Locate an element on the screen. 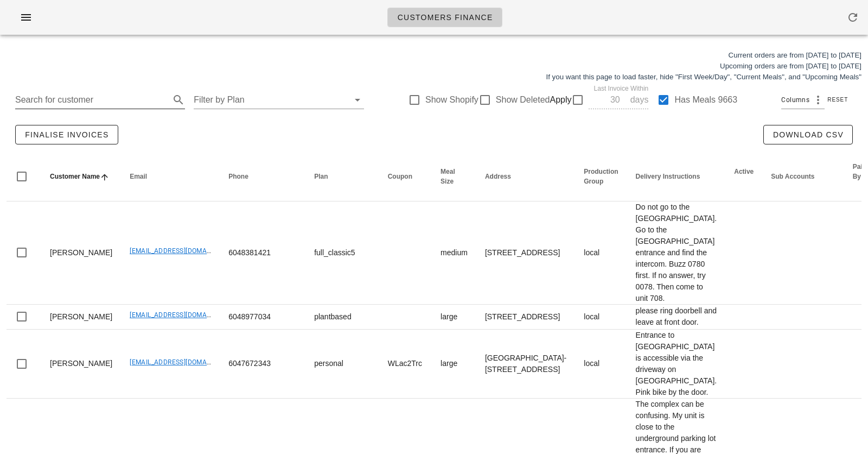 The width and height of the screenshot is (868, 454). div: Columns is located at coordinates (803, 100).